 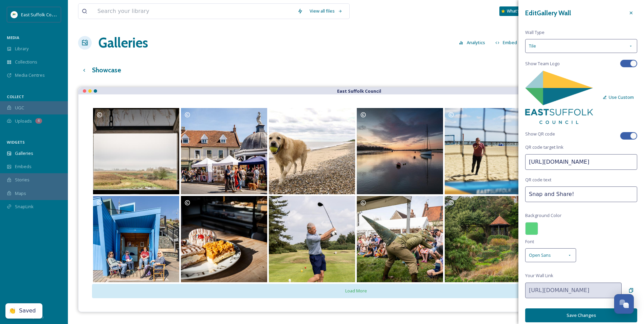 What do you see at coordinates (624, 304) in the screenshot?
I see `button: Open Chat` at bounding box center [624, 304].